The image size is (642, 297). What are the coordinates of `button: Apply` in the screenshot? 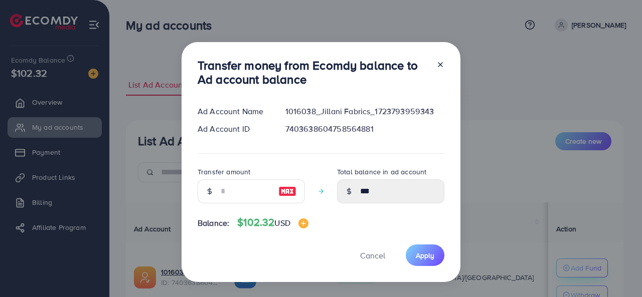 It's located at (425, 255).